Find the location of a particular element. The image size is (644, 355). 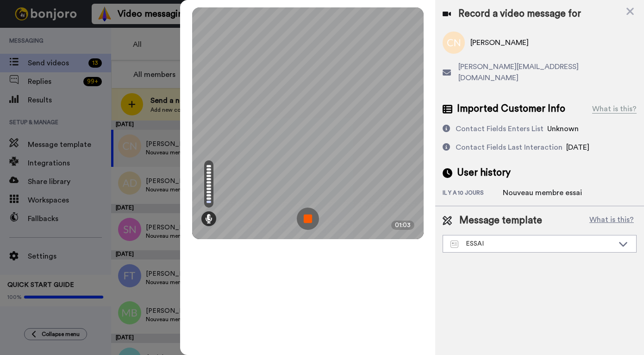

span: User history is located at coordinates (484, 173).